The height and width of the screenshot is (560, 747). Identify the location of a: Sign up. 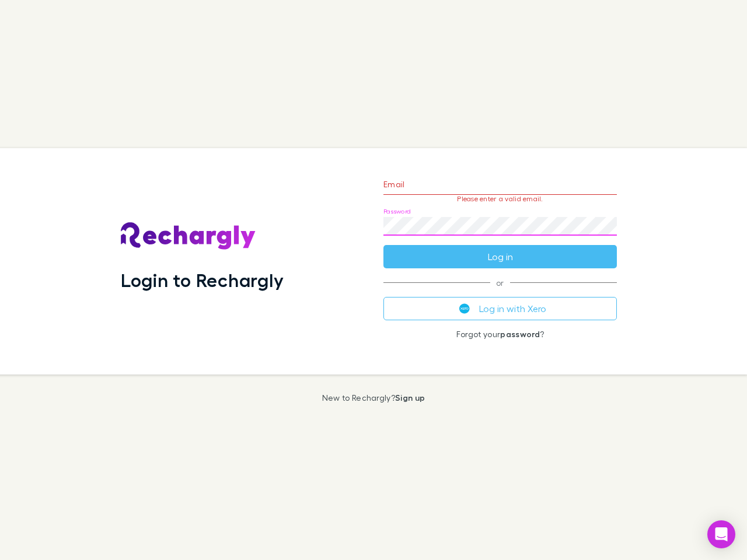
(410, 397).